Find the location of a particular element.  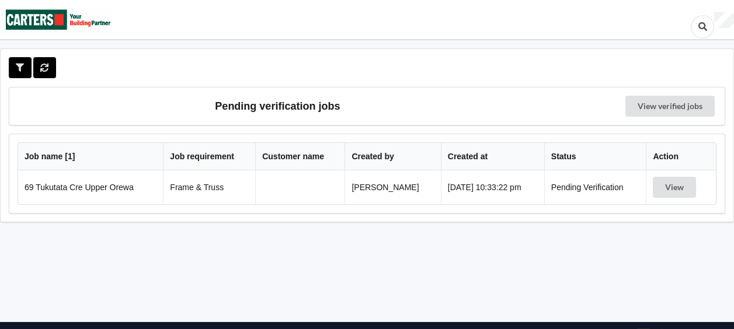

img: Carters is located at coordinates (58, 19).